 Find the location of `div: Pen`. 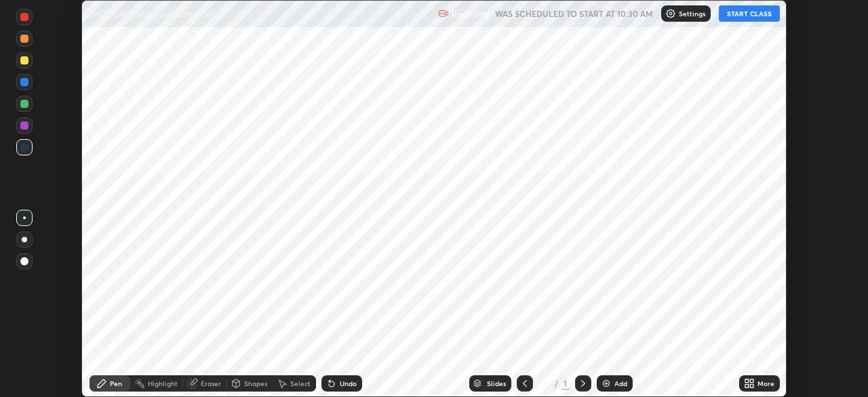

div: Pen is located at coordinates (116, 384).